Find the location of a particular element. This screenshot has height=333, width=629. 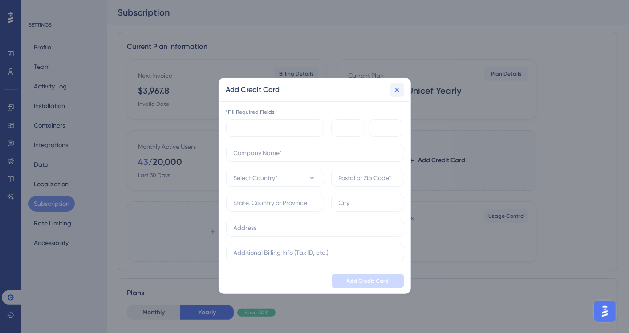

input: Postal or Zip Code* is located at coordinates (367, 178).